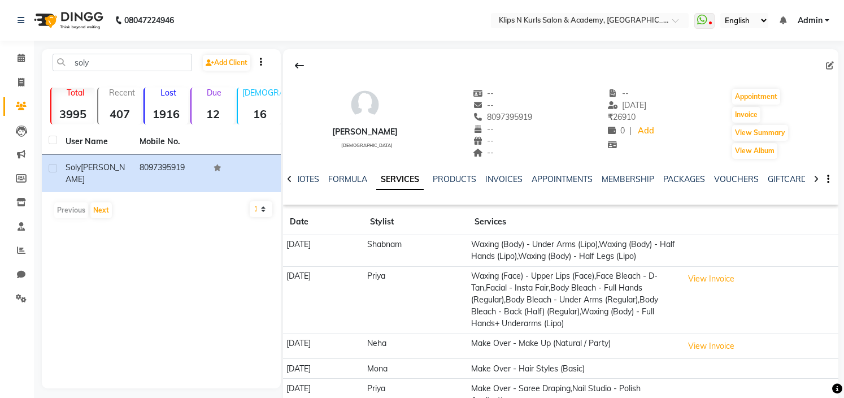 The image size is (844, 398). What do you see at coordinates (790, 179) in the screenshot?
I see `a: GIFTCARDS` at bounding box center [790, 179].